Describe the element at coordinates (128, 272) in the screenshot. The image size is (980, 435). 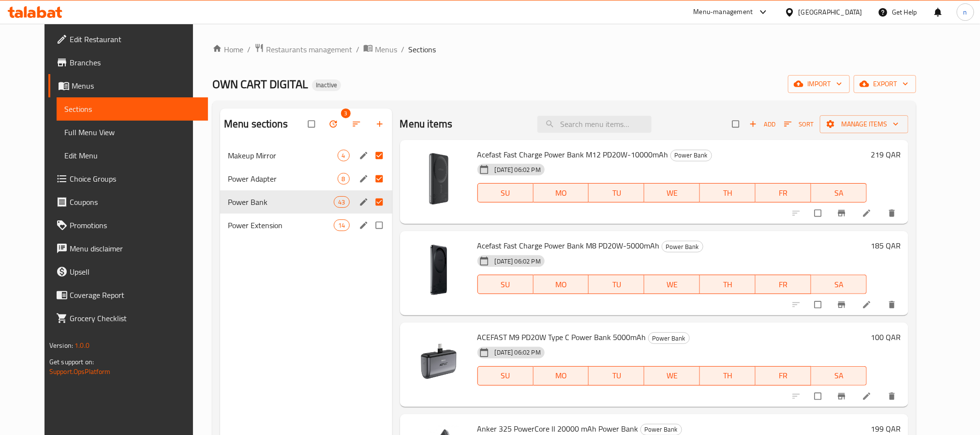
I see `a: Upsell` at that location.